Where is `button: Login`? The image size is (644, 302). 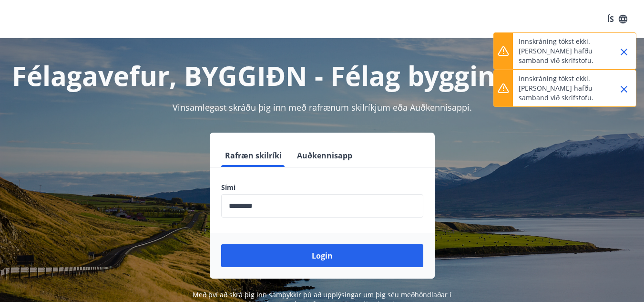 button: Login is located at coordinates (322, 256).